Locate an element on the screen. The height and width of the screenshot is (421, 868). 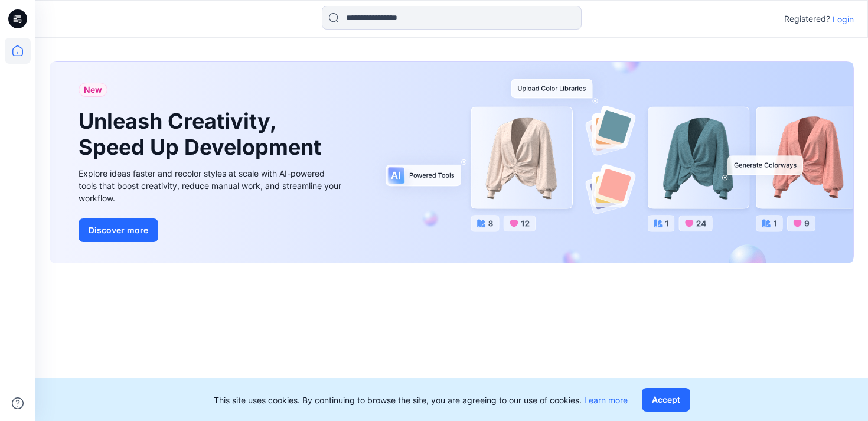
button: Discover more is located at coordinates (118, 230).